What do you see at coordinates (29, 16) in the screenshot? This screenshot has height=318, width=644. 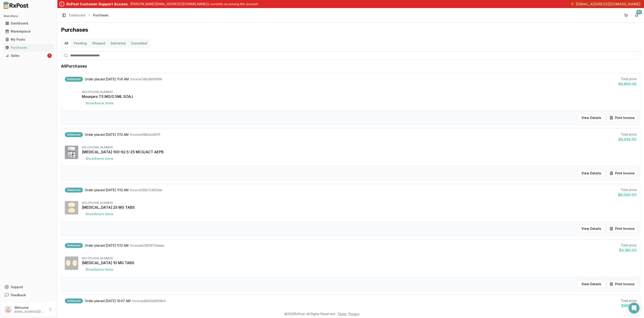 I see `h2: Main Menu` at bounding box center [29, 16].